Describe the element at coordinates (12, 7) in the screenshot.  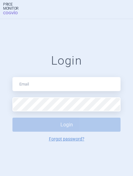
I see `strong: Price Monitor` at that location.